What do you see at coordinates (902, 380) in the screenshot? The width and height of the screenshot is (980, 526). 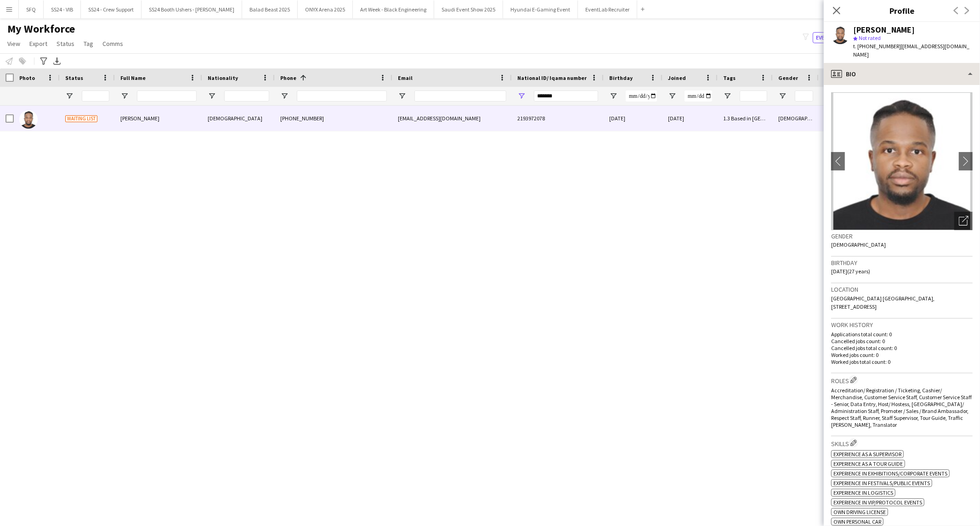 I see `h3: Roles` at bounding box center [902, 380].